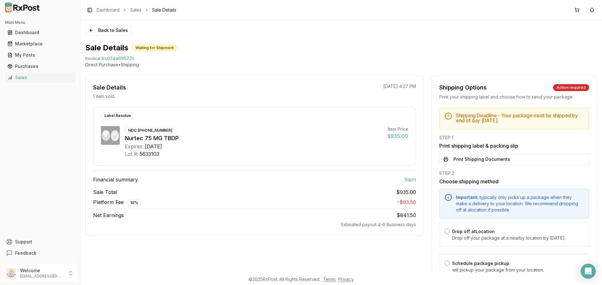  What do you see at coordinates (253, 138) in the screenshot?
I see `div: Nurtec 75 MG TBDP` at bounding box center [253, 138].